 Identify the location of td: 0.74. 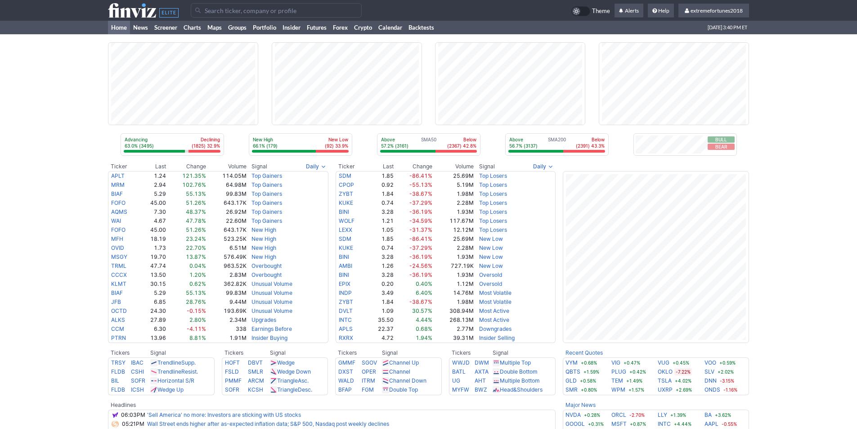
(380, 203).